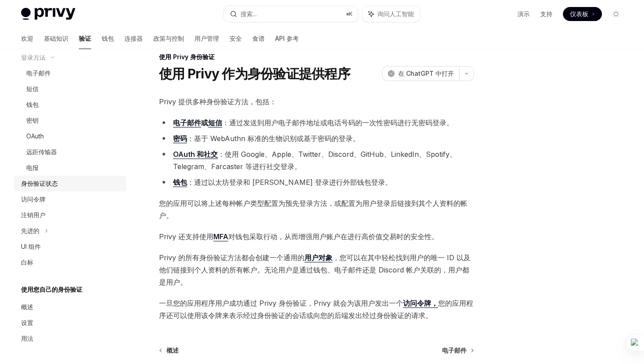  I want to click on a: 远距传输器, so click(70, 152).